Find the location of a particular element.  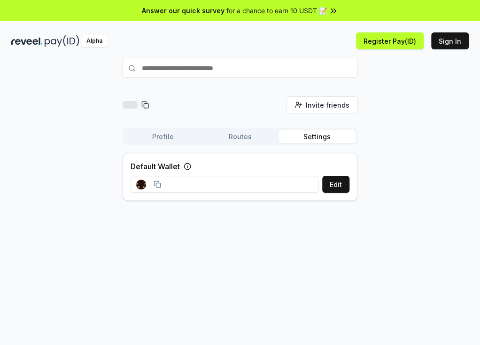

label: Default Wallet is located at coordinates (155, 166).